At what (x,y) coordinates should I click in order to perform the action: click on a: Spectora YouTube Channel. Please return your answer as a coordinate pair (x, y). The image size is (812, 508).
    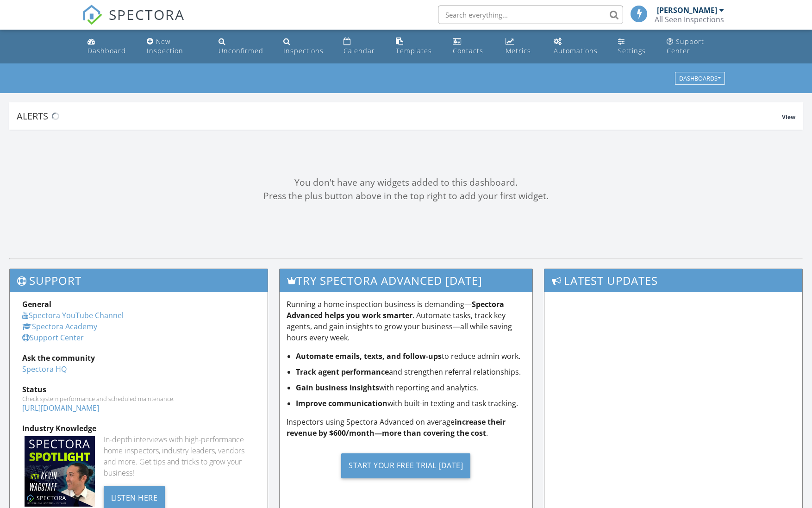
    Looking at the image, I should click on (72, 315).